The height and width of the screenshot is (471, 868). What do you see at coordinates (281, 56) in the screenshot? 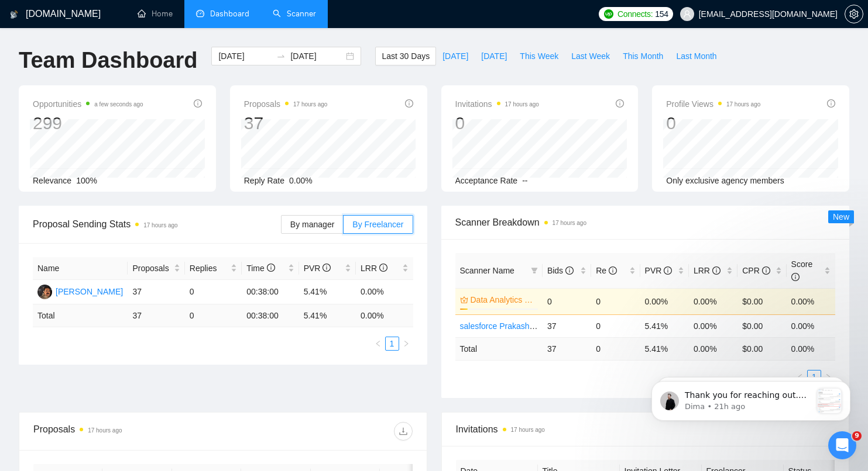
I see `span: swap-right` at bounding box center [281, 56].